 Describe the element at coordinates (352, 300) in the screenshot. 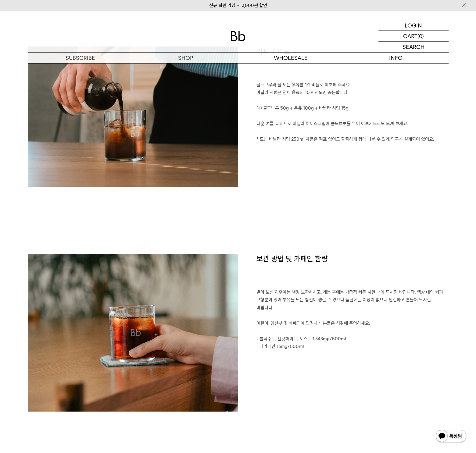

I see `p: 받아 보신 이후에는 냉장 보관하시고, 개봉 후에는 가급적 빠른 시일 내에 드시길 바랍니다. 액상 내의 커피 고형분이 있어 부유물 또는 침전이 생길 수 있으나 품질에는 이상이 ...` at that location.